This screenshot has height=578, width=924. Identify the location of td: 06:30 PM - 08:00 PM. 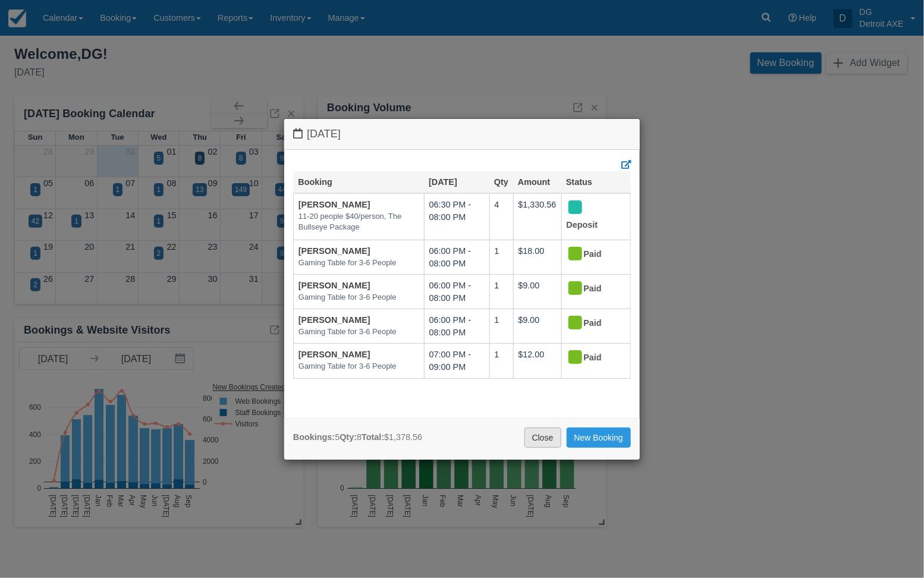
(456, 217).